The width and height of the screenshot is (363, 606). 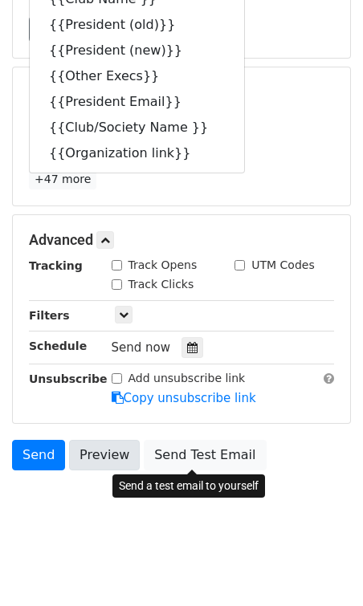 What do you see at coordinates (187, 378) in the screenshot?
I see `label: Add unsubscribe link` at bounding box center [187, 378].